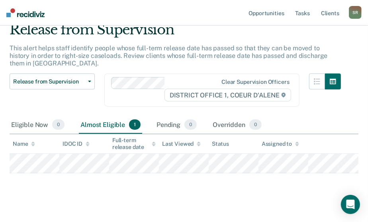 This screenshot has height=222, width=368. I want to click on button: SR, so click(356, 12).